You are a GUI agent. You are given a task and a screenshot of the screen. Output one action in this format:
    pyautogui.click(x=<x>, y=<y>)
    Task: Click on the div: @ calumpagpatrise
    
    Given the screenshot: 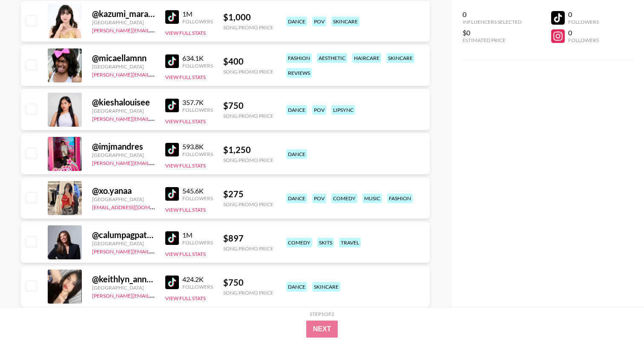 What is the action you would take?
    pyautogui.click(x=124, y=235)
    